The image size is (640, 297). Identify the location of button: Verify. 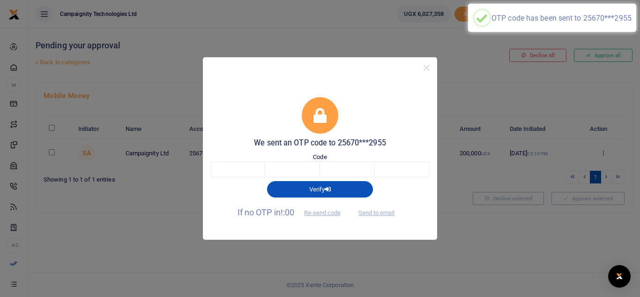
(320, 189).